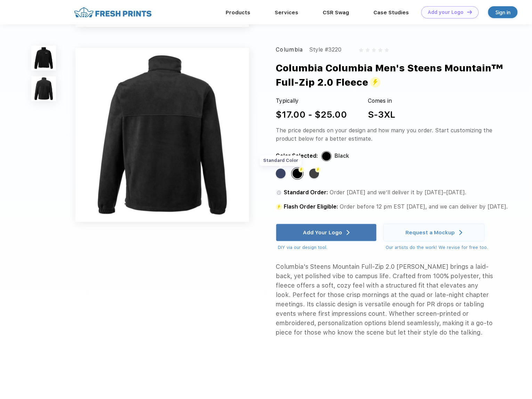  Describe the element at coordinates (503, 12) in the screenshot. I see `div: Sign in` at that location.